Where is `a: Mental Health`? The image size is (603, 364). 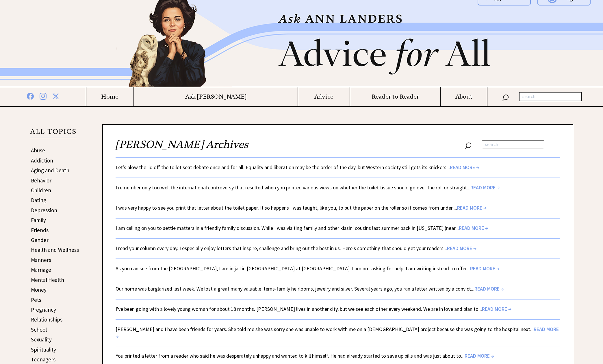 a: Mental Health is located at coordinates (47, 280).